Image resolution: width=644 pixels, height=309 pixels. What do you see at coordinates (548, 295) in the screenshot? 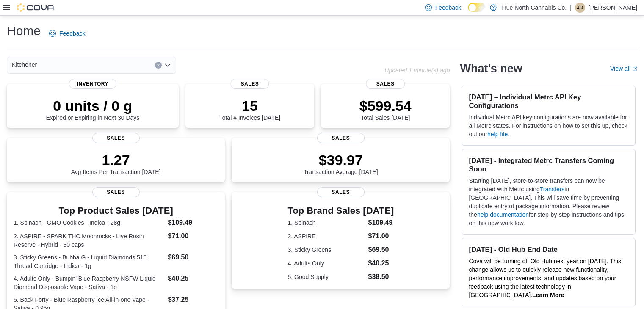
I see `a: Learn More` at bounding box center [548, 295].